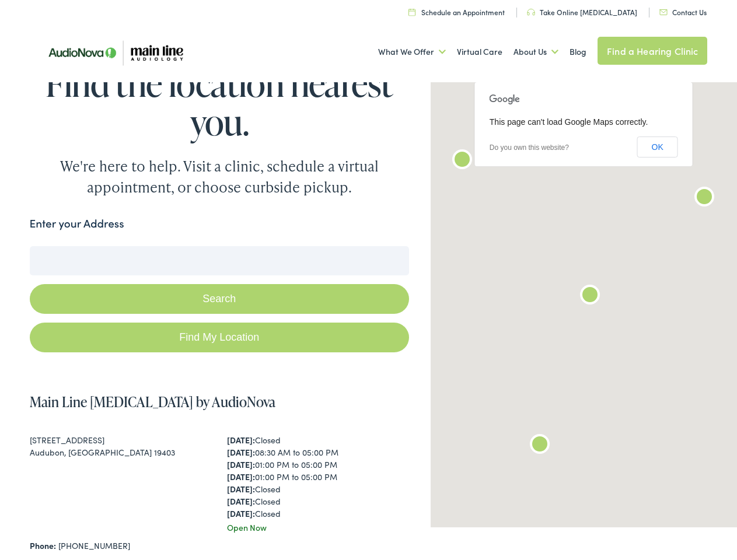 Image resolution: width=737 pixels, height=560 pixels. What do you see at coordinates (412, 52) in the screenshot?
I see `a: What We Offer` at bounding box center [412, 52].